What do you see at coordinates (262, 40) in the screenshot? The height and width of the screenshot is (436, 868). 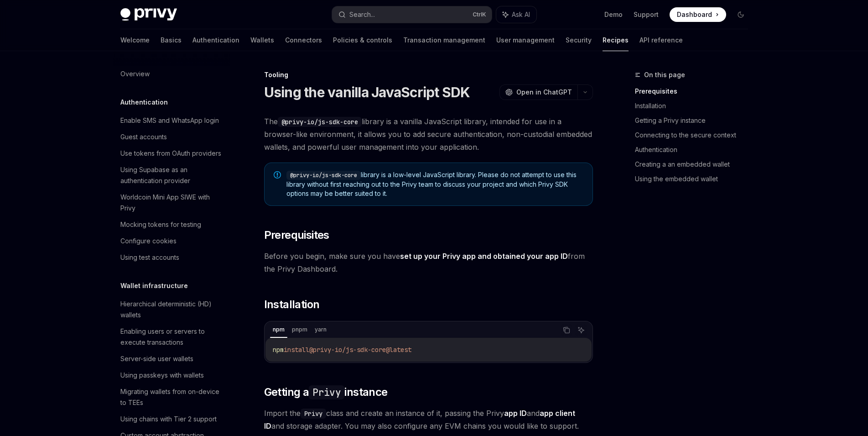 I see `a: Wallets` at bounding box center [262, 40].